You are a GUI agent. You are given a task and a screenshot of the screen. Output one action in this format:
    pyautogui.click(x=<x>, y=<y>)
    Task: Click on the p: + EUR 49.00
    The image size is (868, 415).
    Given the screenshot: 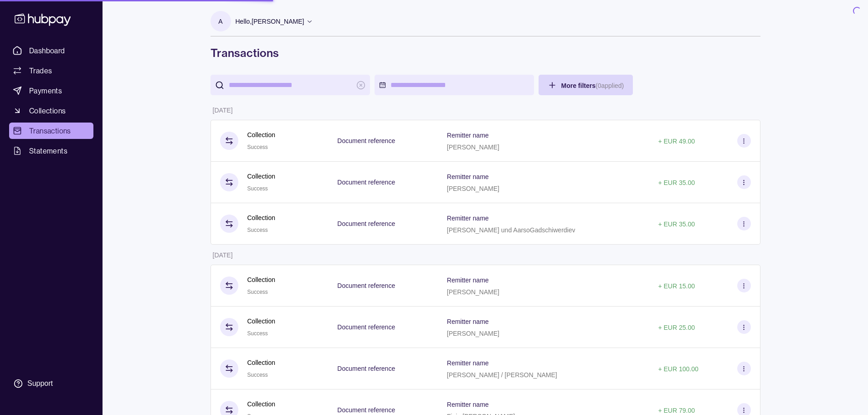 What is the action you would take?
    pyautogui.click(x=676, y=141)
    